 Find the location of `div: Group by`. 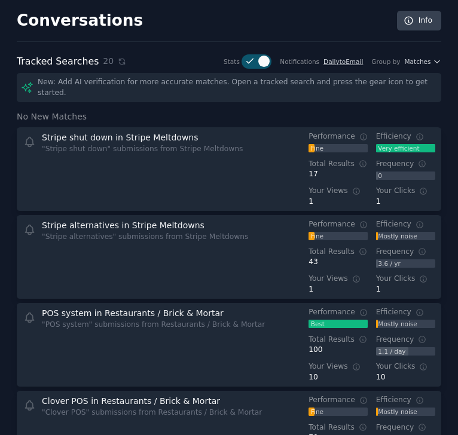

div: Group by is located at coordinates (386, 62).